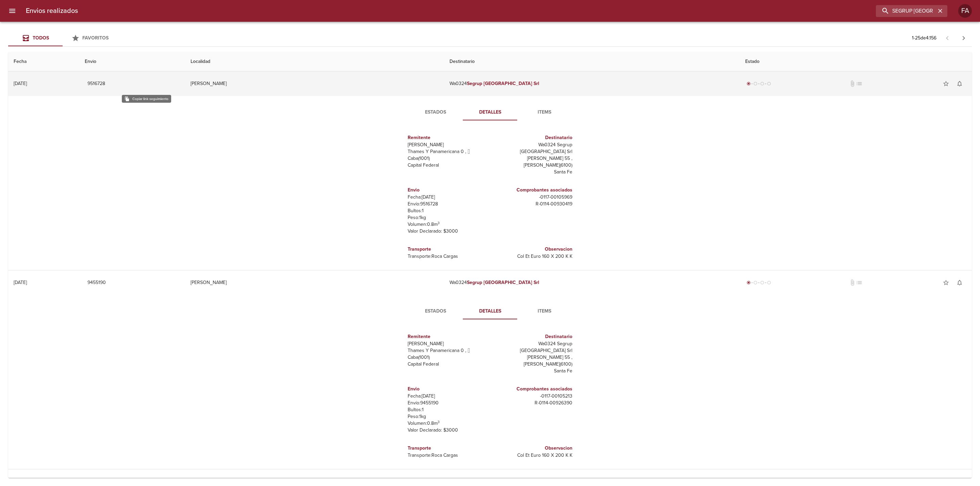 The height and width of the screenshot is (486, 980). Describe the element at coordinates (314, 62) in the screenshot. I see `th: Localidad` at that location.